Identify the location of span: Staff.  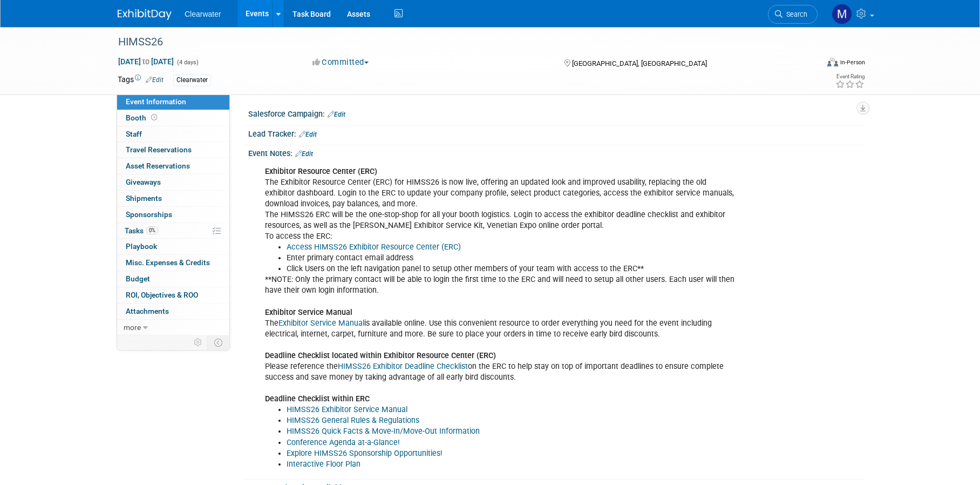
(134, 134).